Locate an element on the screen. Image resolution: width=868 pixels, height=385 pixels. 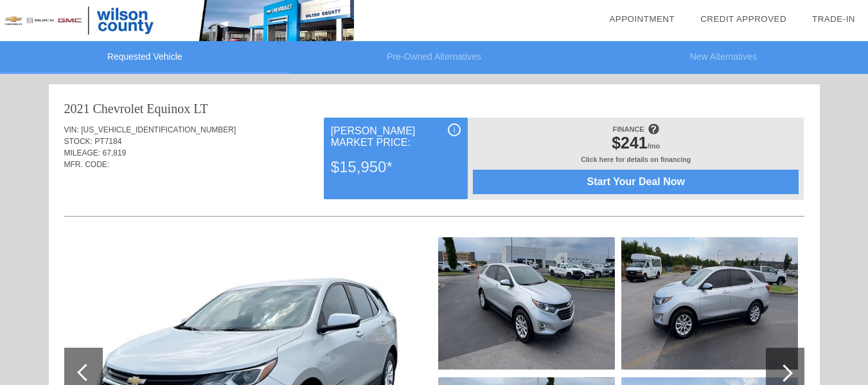
div: Click here for details on financing is located at coordinates (635, 163).